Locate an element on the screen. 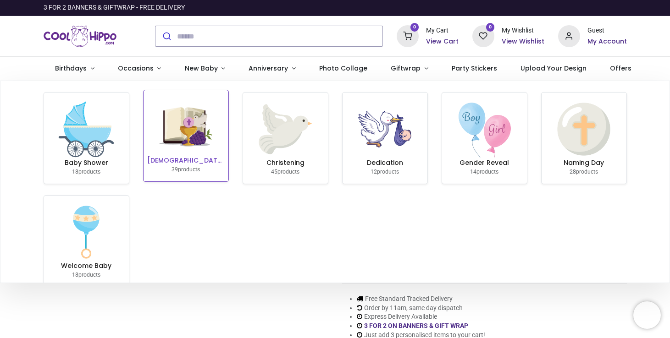 This screenshot has height=338, width=670. a: Christening 45products is located at coordinates (285, 138).